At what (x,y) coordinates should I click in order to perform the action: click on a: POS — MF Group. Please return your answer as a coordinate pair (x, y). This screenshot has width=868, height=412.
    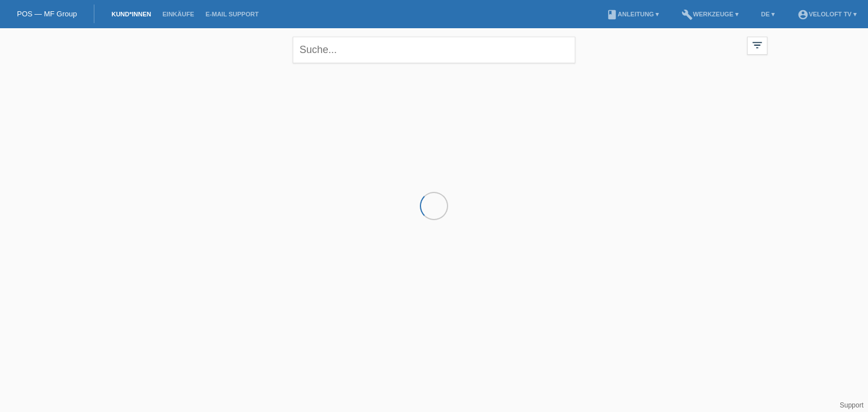
    Looking at the image, I should click on (47, 13).